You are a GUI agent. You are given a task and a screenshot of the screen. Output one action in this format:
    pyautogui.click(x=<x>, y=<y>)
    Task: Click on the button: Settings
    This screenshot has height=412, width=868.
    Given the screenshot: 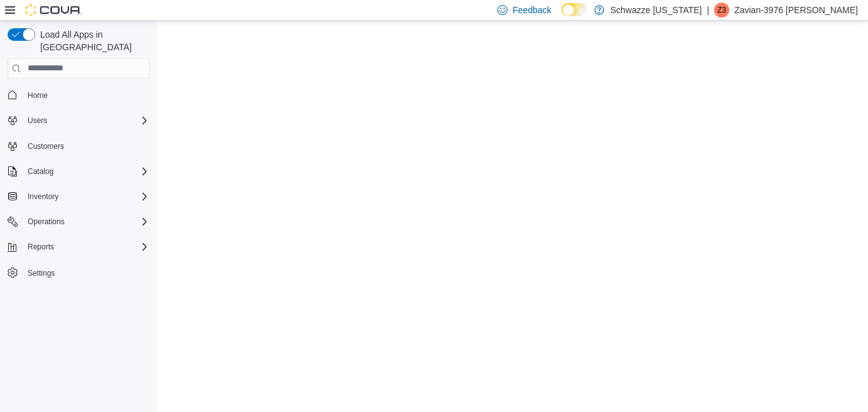 What is the action you would take?
    pyautogui.click(x=79, y=272)
    